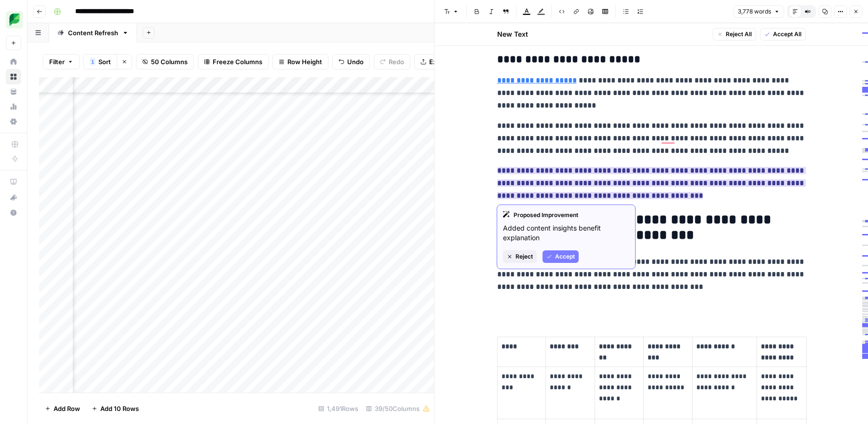  What do you see at coordinates (396, 62) in the screenshot?
I see `span: Redo` at bounding box center [396, 62].